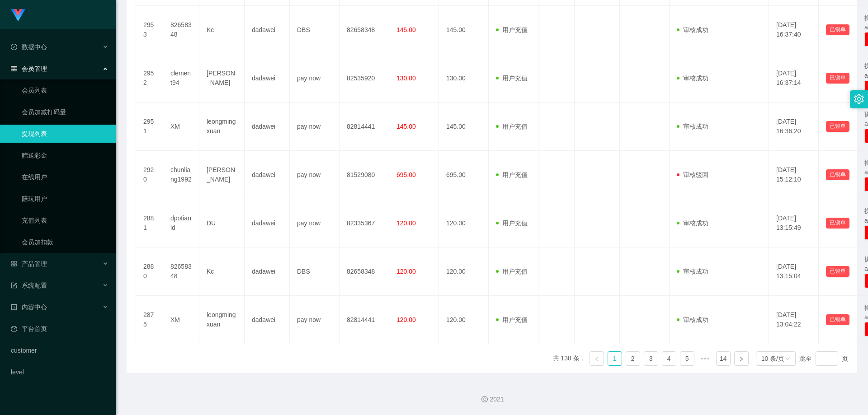  What do you see at coordinates (150, 127) in the screenshot?
I see `td: 2951` at bounding box center [150, 127].